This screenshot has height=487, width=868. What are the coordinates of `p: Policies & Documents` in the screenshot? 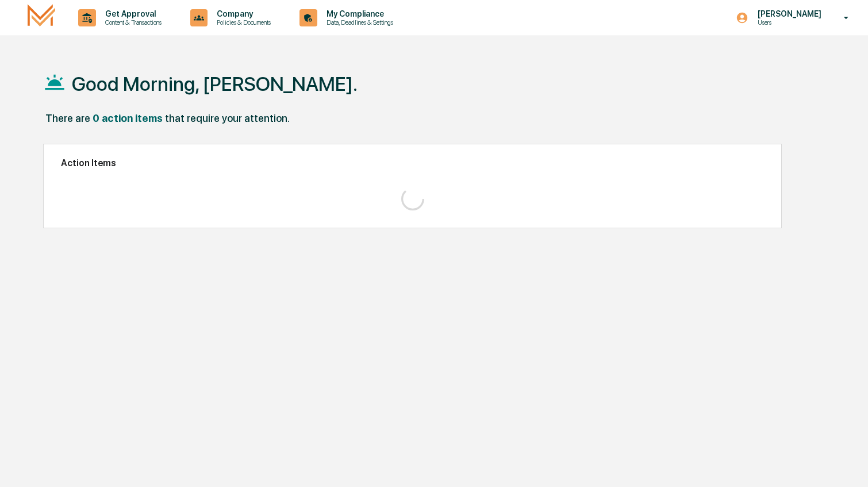 It's located at (242, 23).